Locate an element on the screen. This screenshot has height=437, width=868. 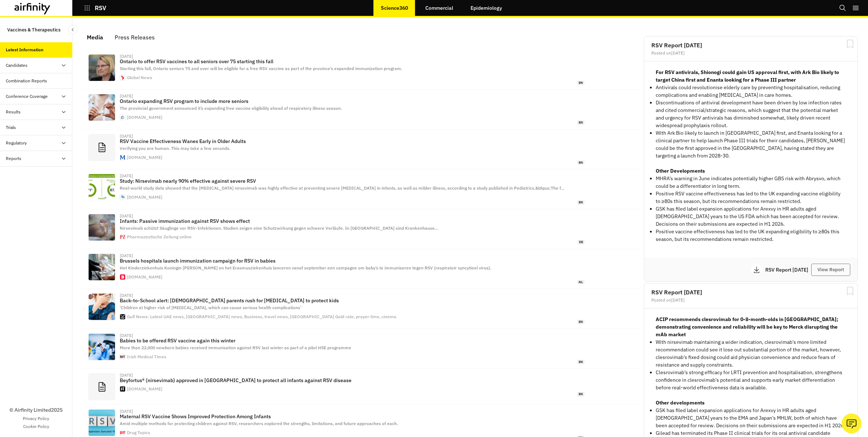
li: Positive RSV vaccine effectiveness has led to the UK expanding vaccine eligibility to ≥80s this s... is located at coordinates (751, 198).